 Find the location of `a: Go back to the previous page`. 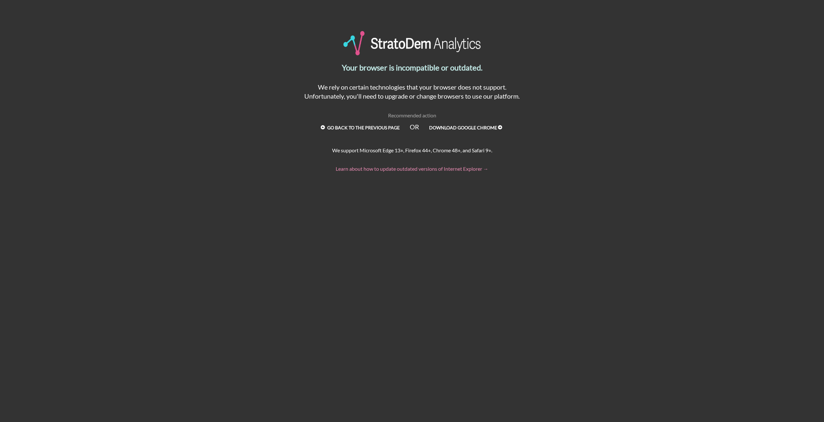

a: Go back to the previous page is located at coordinates (360, 128).